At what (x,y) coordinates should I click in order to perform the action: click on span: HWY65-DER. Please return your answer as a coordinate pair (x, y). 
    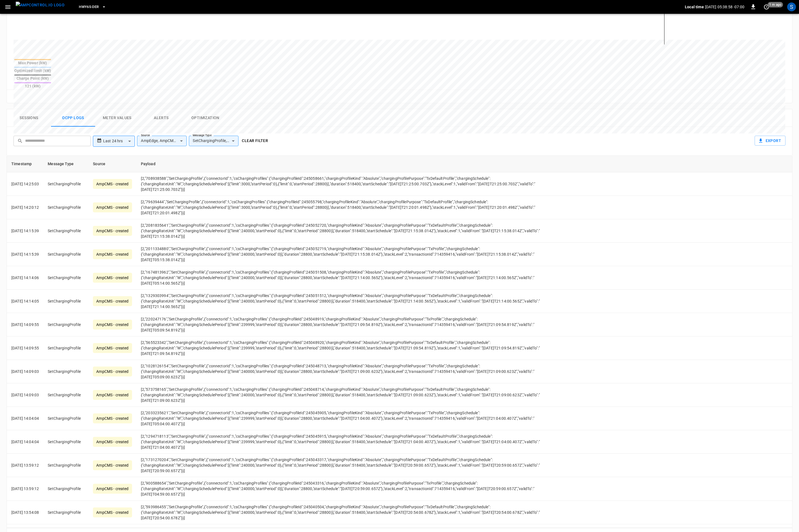
    Looking at the image, I should click on (89, 7).